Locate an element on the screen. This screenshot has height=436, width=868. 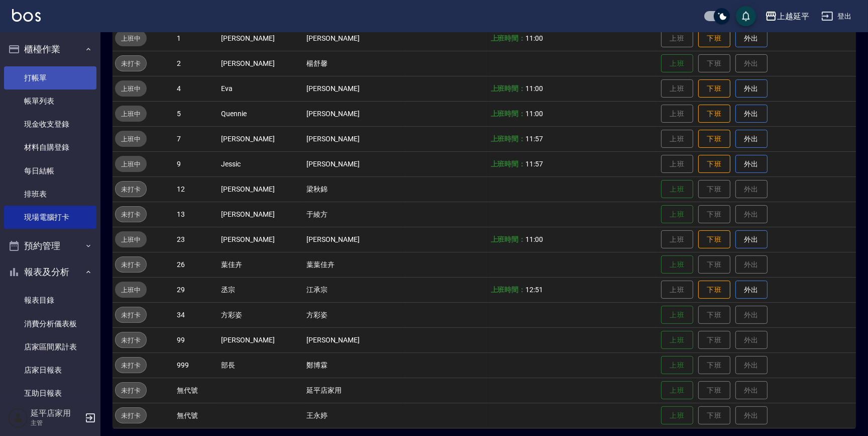
td: 13 is located at coordinates (197, 214).